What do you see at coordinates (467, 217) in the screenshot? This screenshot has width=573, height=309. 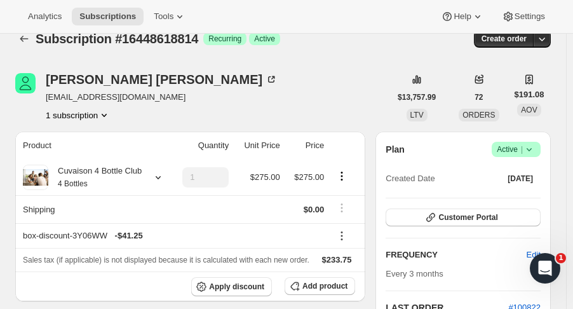 I see `span: Customer Portal` at bounding box center [467, 217].